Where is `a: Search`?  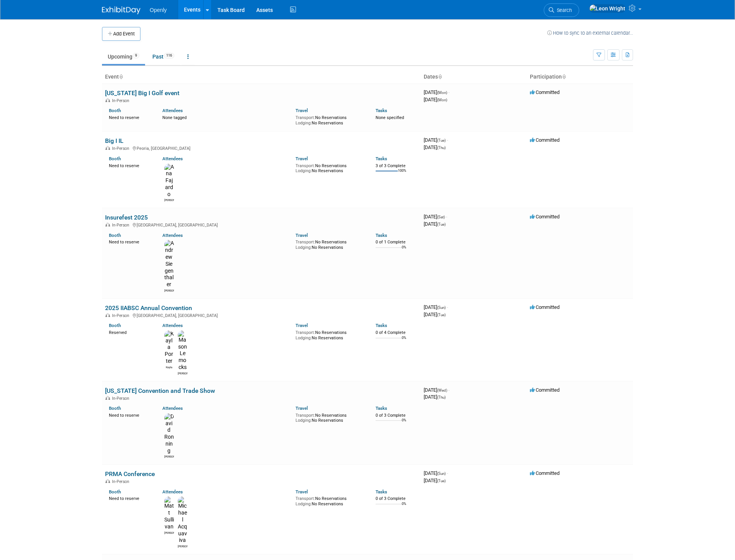
a: Search is located at coordinates (562, 10).